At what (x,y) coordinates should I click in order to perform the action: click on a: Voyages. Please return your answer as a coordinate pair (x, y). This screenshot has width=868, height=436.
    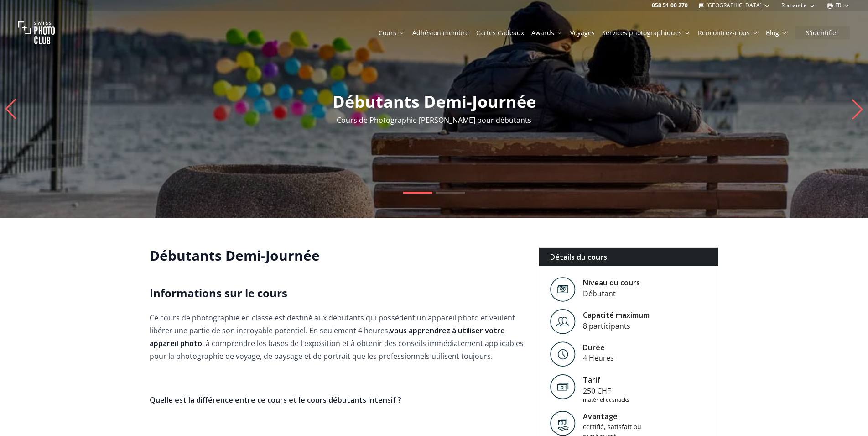
    Looking at the image, I should click on (583, 33).